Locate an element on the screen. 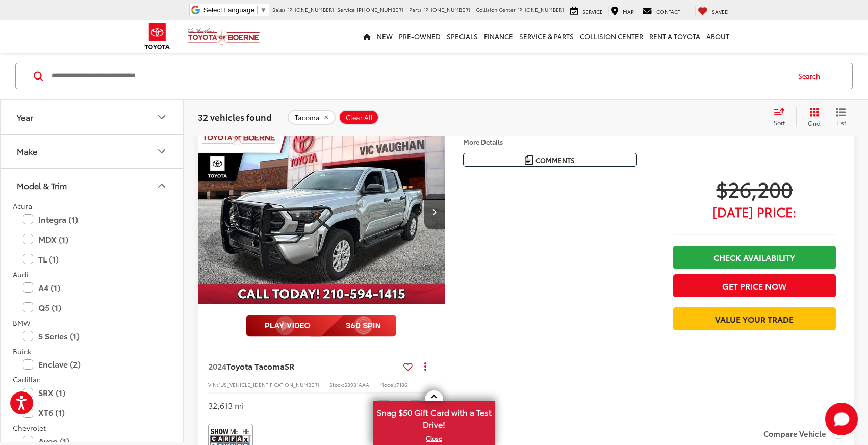 The height and width of the screenshot is (445, 868). span: Model: is located at coordinates (388, 385).